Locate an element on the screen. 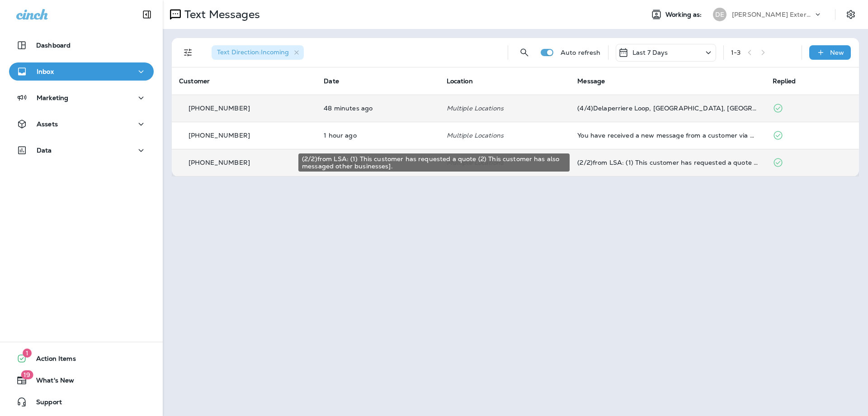 The image size is (868, 416). span: Date is located at coordinates (331, 81).